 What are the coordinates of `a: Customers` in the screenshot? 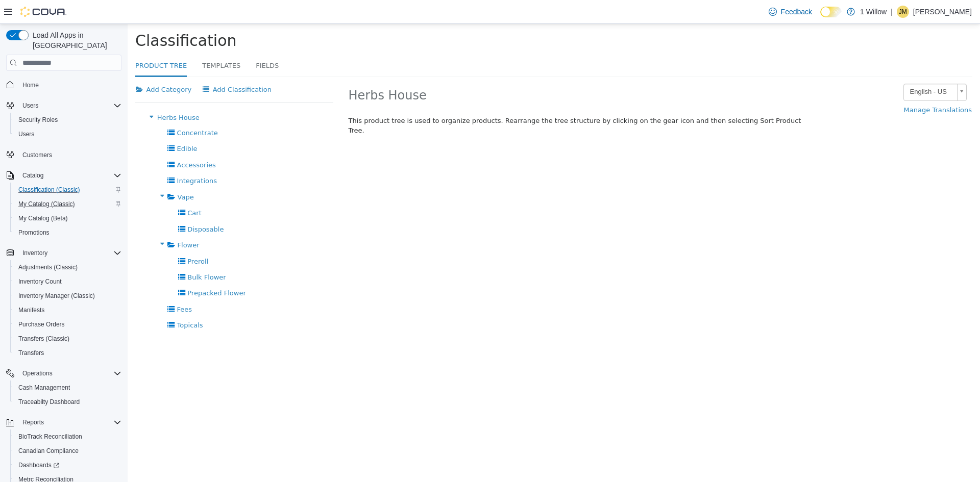 It's located at (37, 155).